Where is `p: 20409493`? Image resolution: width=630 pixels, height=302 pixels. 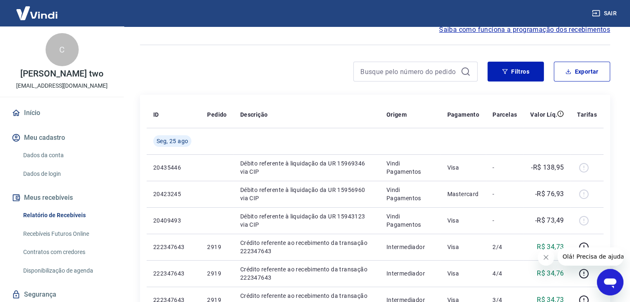 p: 20409493 is located at coordinates (173, 221).